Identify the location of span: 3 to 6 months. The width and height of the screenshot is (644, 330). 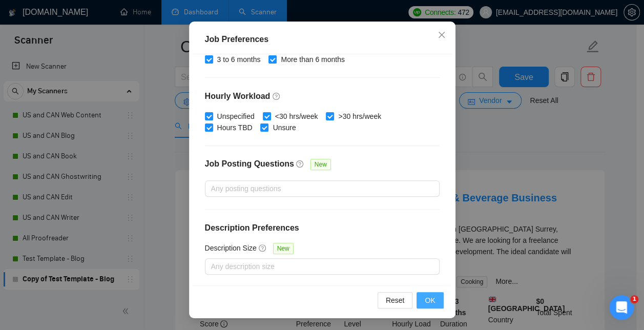
(238, 60).